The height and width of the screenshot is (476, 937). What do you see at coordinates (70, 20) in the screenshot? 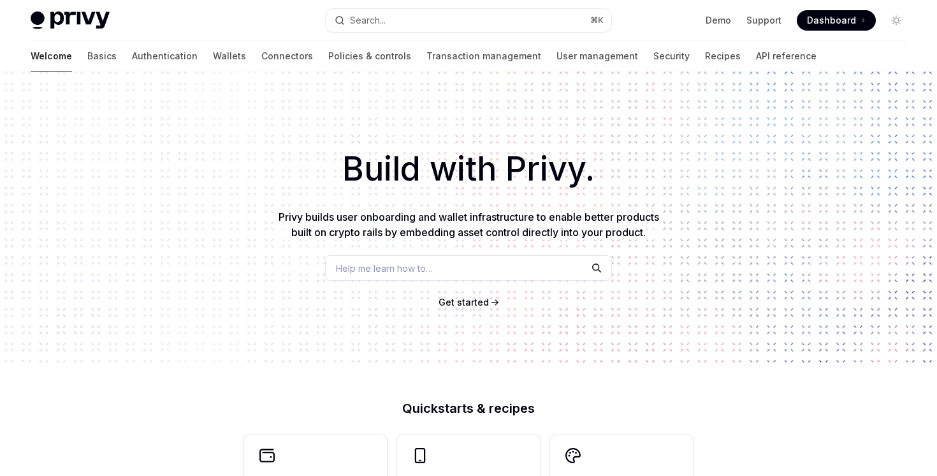
I see `img: light logo` at bounding box center [70, 20].